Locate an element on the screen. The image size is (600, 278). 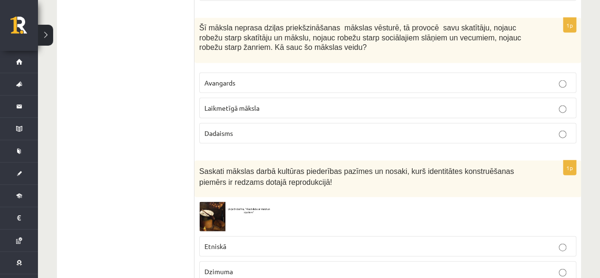
span: Avangards is located at coordinates (220, 83).